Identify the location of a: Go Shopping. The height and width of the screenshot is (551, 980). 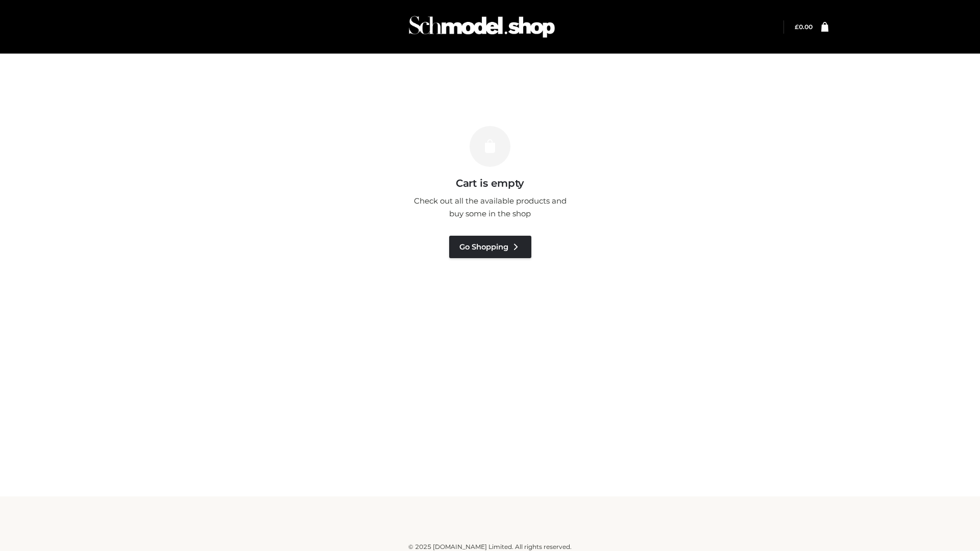
(490, 247).